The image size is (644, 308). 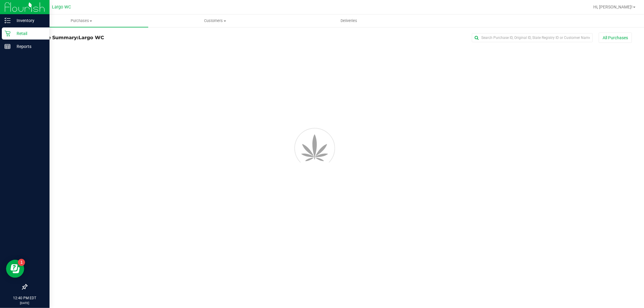 What do you see at coordinates (7, 33) in the screenshot?
I see `inline-svg: Retail` at bounding box center [7, 33].